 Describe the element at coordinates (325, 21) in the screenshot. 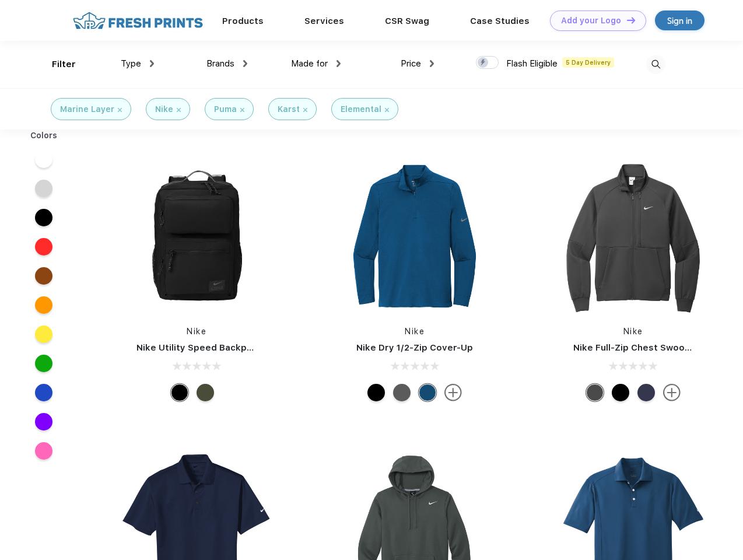

I see `a: Services` at that location.